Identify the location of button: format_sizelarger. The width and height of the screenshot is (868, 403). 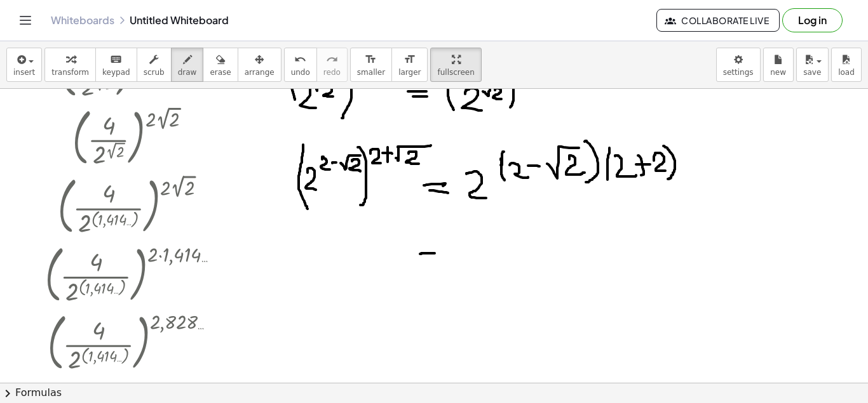
(409, 65).